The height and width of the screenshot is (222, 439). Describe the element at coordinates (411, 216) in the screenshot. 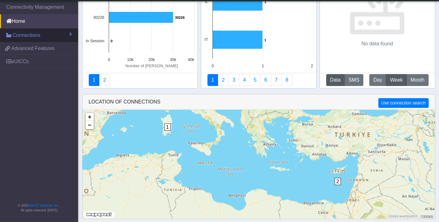

I see `div: ©2025 MapQuest, |` at that location.